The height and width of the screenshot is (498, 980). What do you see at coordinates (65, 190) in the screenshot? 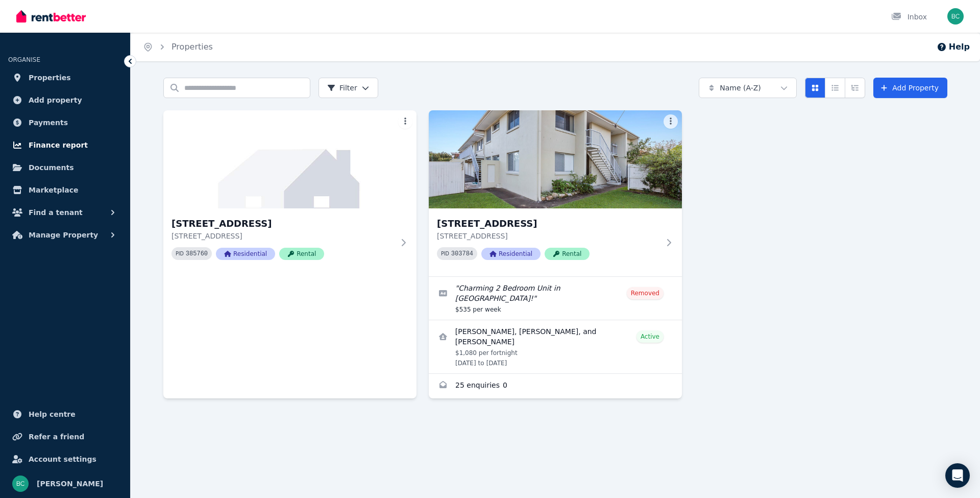
I see `a: Marketplace` at bounding box center [65, 190].